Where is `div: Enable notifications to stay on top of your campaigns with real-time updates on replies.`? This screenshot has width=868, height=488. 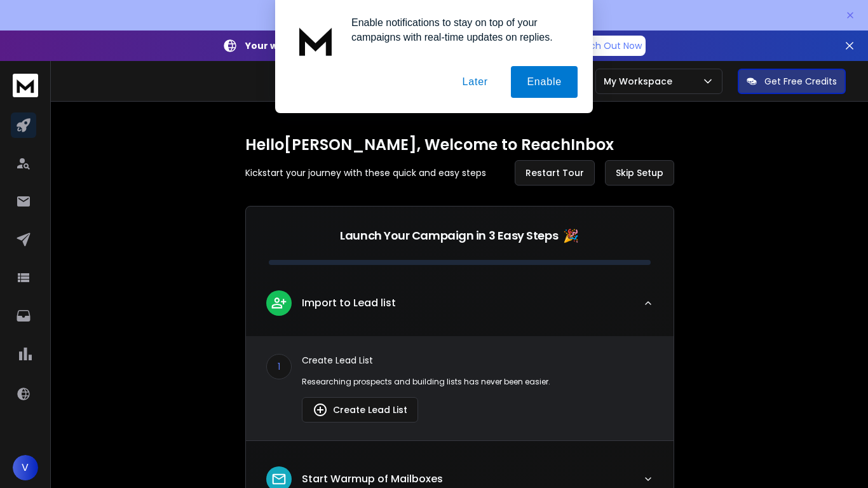
div: Enable notifications to stay on top of your campaigns with real-time updates on replies. is located at coordinates (459, 30).